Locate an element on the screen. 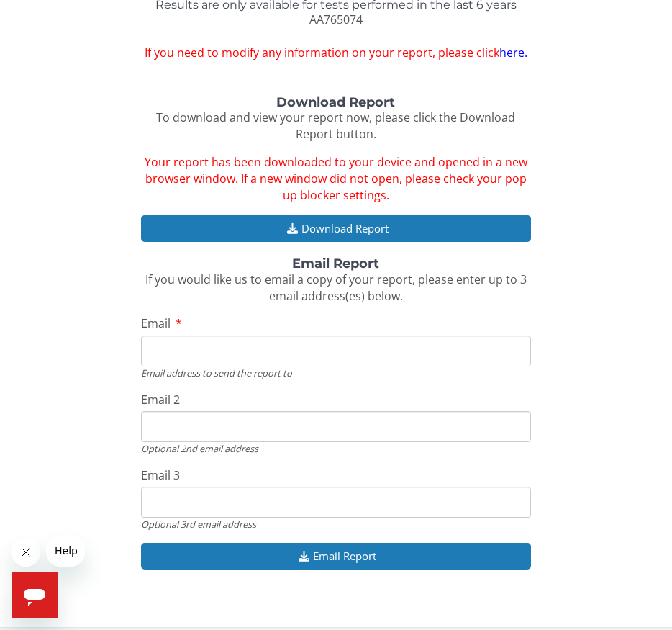 This screenshot has width=672, height=630. strong: Email Report is located at coordinates (335, 263).